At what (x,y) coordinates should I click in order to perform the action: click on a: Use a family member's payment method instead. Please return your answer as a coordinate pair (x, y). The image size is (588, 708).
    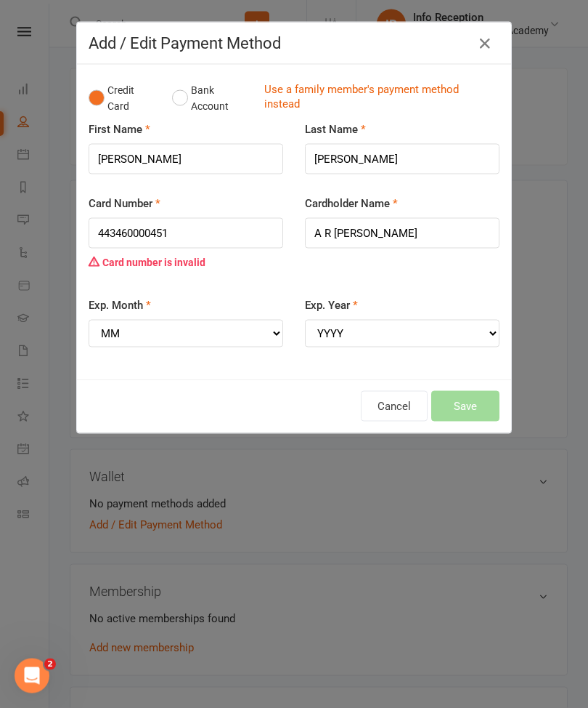
    Looking at the image, I should click on (378, 98).